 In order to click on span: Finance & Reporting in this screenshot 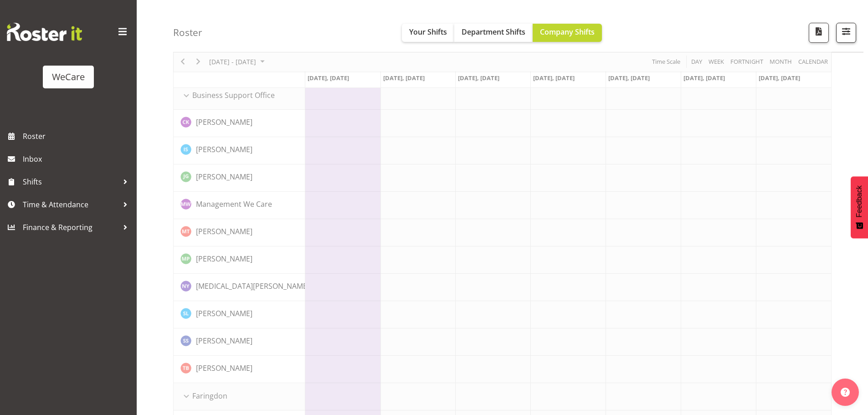, I will do `click(71, 227)`.